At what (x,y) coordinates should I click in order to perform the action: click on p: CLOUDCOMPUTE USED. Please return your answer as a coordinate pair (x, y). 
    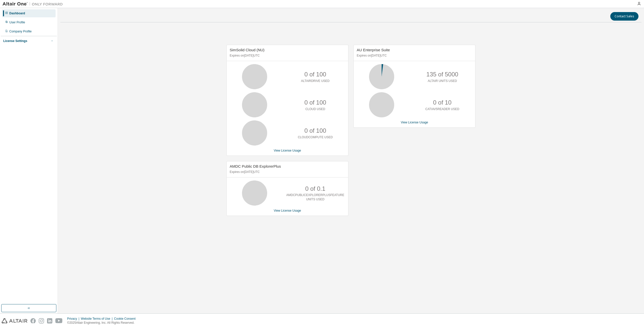
    Looking at the image, I should click on (315, 137).